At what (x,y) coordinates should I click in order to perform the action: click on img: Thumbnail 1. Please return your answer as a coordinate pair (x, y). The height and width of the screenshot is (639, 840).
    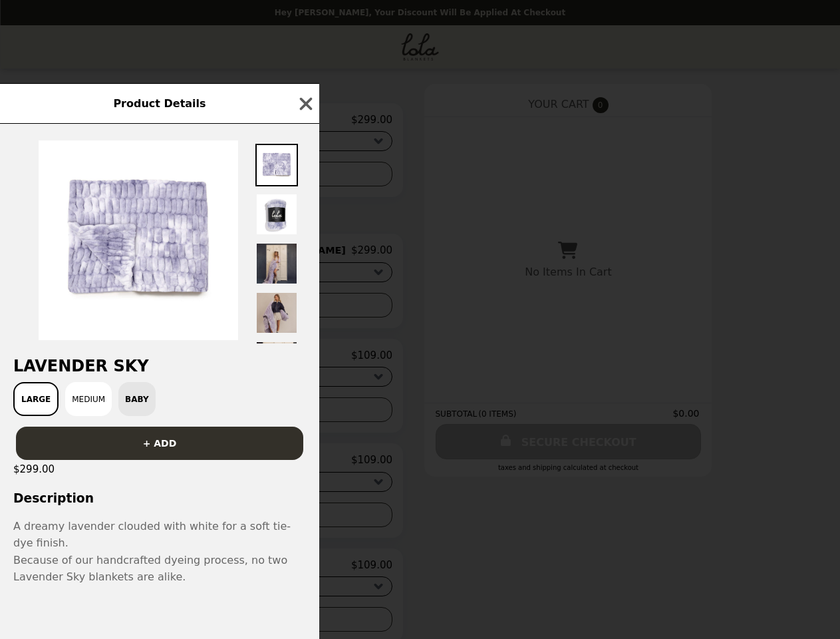
    Looking at the image, I should click on (276, 165).